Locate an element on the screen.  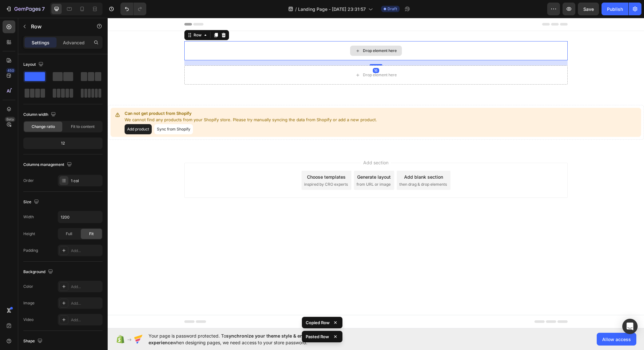
div: Row is located at coordinates (90, 17).